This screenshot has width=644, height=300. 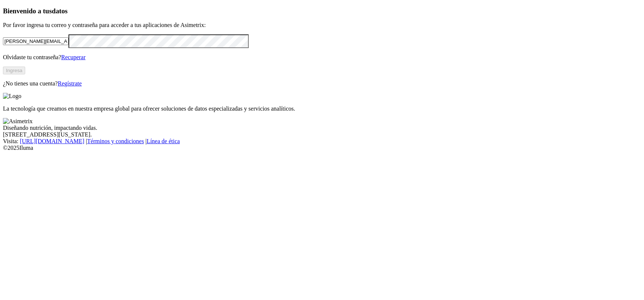 I want to click on span: datos, so click(x=59, y=11).